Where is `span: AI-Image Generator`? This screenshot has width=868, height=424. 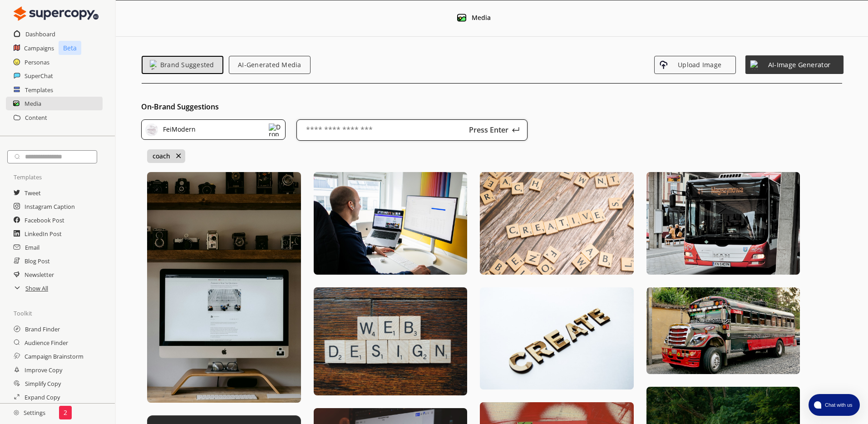
span: AI-Image Generator is located at coordinates (799, 65).